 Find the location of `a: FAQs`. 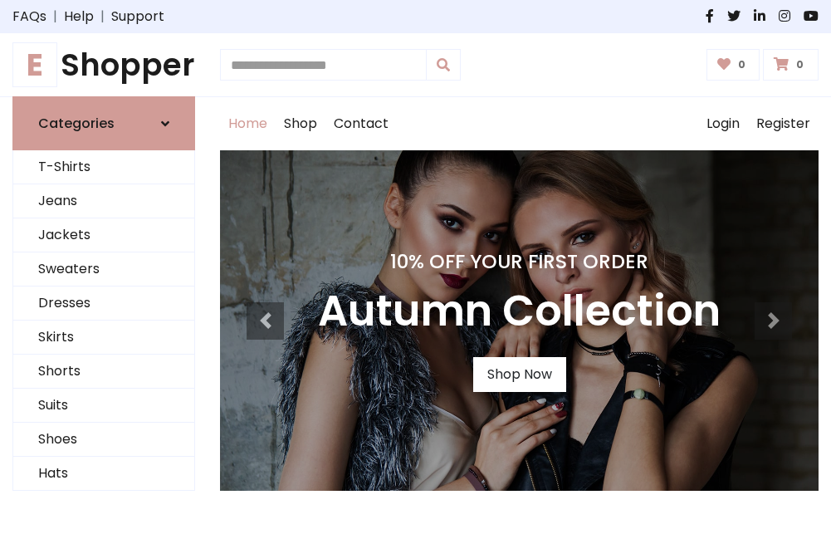

a: FAQs is located at coordinates (29, 17).